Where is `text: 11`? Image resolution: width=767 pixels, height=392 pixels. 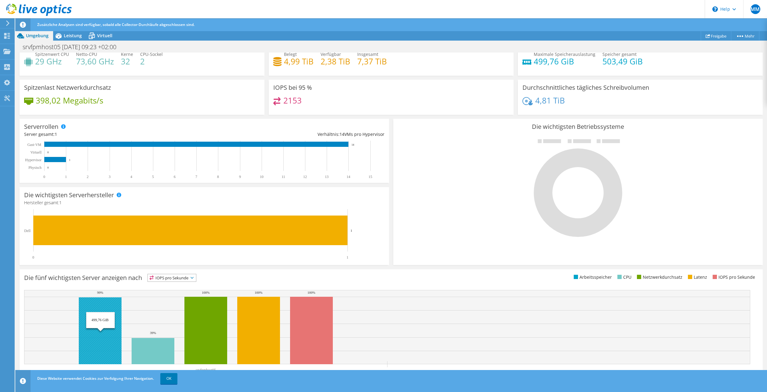 text: 11 is located at coordinates (283, 177).